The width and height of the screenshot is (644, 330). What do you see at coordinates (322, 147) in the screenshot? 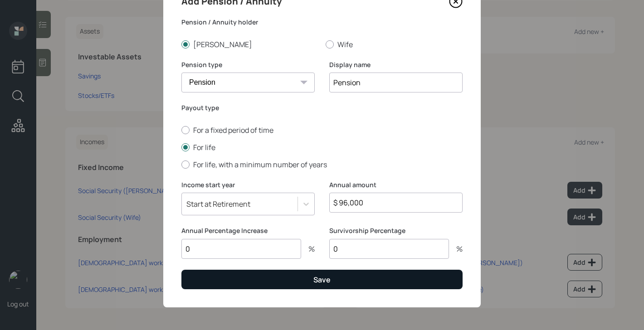
I see `label: For life` at bounding box center [322, 147].